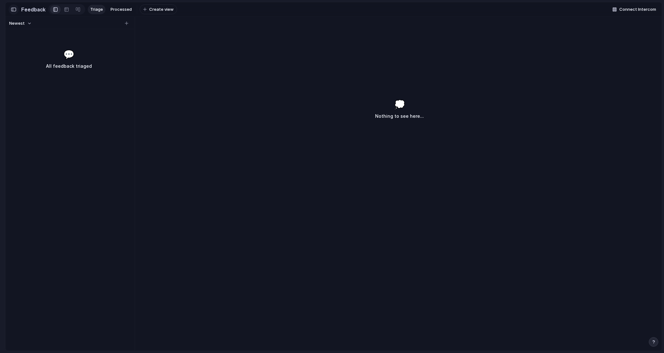  I want to click on h3: All feedback triaged, so click(69, 66).